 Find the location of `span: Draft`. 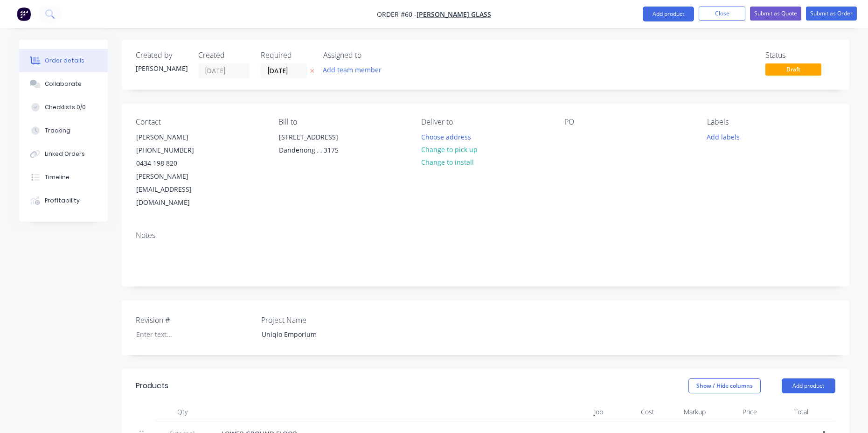

span: Draft is located at coordinates (794, 69).